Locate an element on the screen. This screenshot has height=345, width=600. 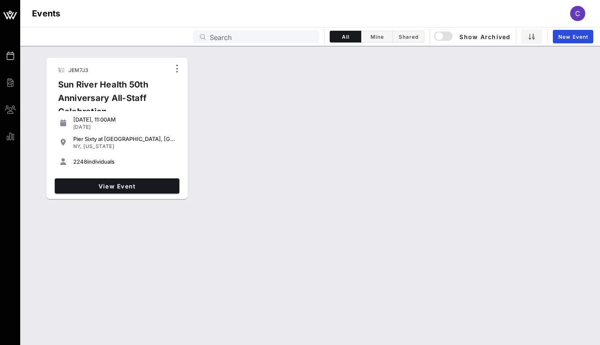
span: View Event is located at coordinates (117, 186).